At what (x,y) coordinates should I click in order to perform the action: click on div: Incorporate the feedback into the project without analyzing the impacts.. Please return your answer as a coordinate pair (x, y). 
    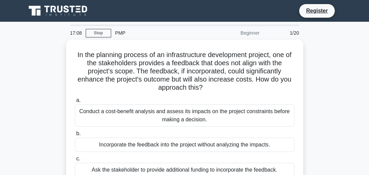
    Looking at the image, I should click on (185, 144).